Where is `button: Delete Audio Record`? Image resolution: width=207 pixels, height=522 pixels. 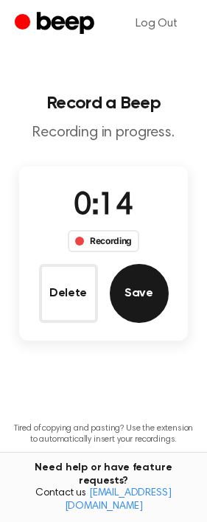 button: Delete Audio Record is located at coordinates (69, 293).